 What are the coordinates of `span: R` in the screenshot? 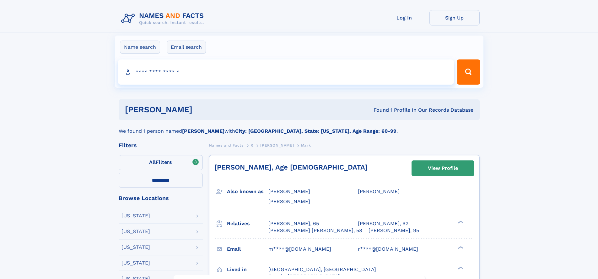 It's located at (252, 145).